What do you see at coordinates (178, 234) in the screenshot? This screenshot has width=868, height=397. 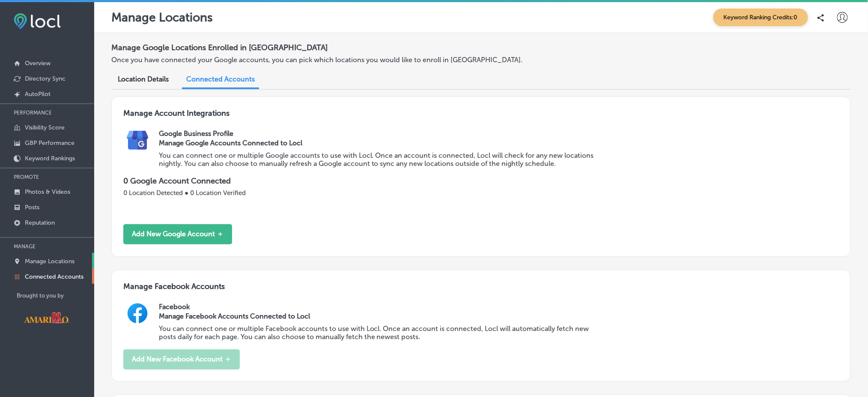 I see `button: Add New Google Account ＋` at bounding box center [178, 234].